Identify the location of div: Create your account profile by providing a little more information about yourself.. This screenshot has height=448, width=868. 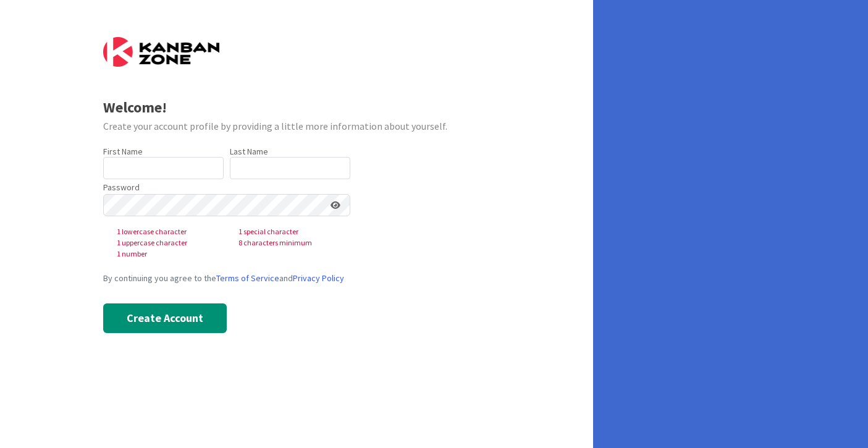
(296, 126).